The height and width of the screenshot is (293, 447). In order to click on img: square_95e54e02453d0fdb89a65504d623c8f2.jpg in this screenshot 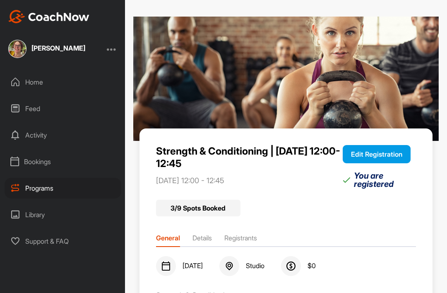, I will do `click(17, 49)`.